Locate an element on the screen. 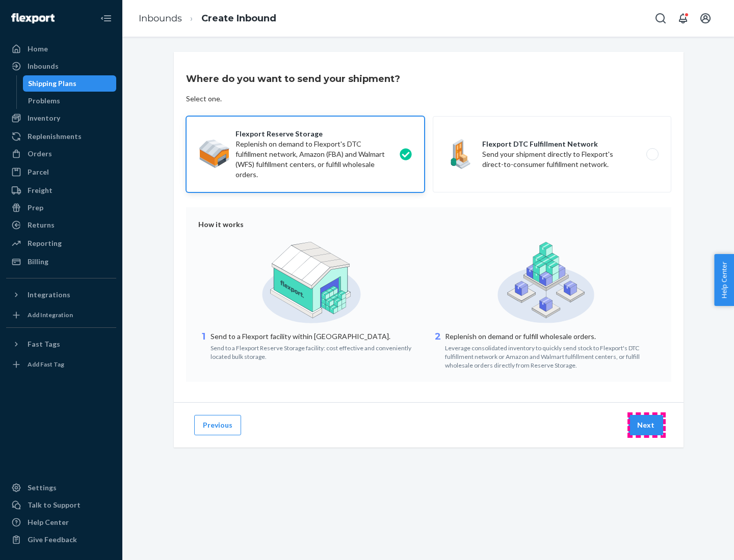 Image resolution: width=734 pixels, height=560 pixels. div: Returns is located at coordinates (41, 225).